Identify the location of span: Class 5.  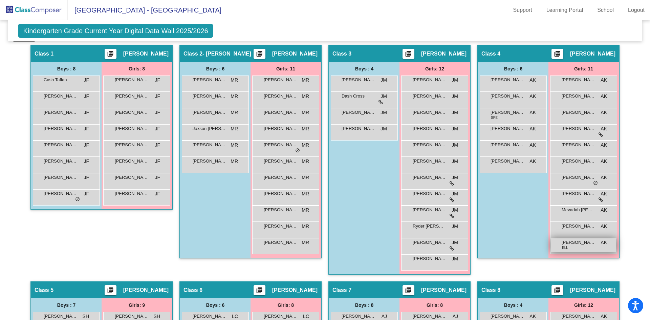
(44, 290).